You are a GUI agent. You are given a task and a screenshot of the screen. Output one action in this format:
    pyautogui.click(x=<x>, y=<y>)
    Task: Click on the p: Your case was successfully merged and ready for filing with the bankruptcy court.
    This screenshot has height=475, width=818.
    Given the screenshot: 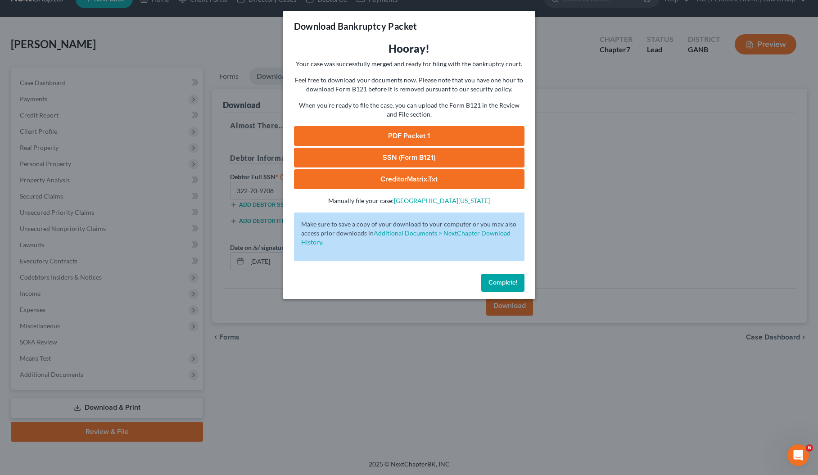 What is the action you would take?
    pyautogui.click(x=409, y=64)
    